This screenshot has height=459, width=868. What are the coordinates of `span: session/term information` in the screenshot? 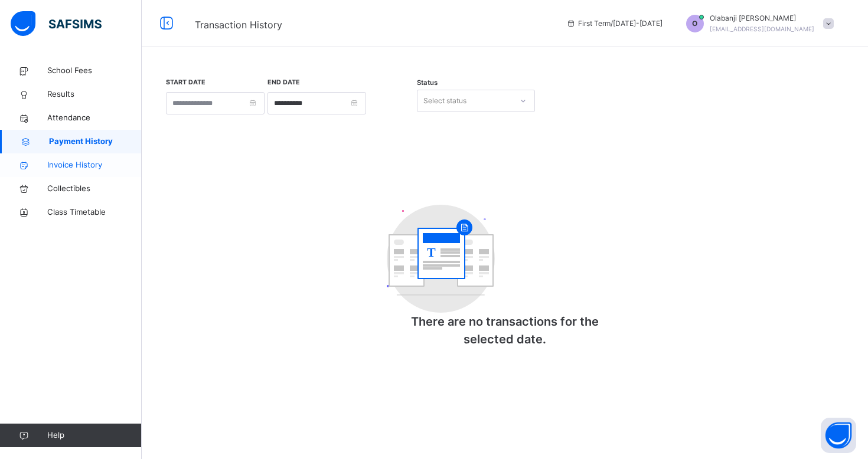 It's located at (614, 24).